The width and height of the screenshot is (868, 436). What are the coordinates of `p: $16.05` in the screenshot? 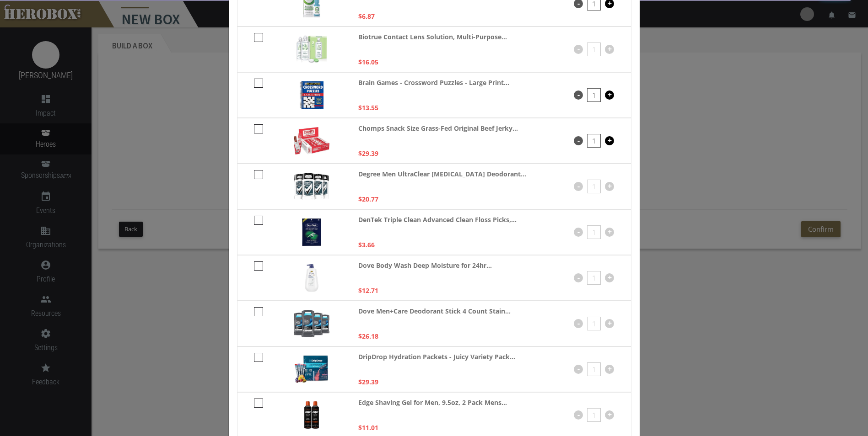 It's located at (368, 62).